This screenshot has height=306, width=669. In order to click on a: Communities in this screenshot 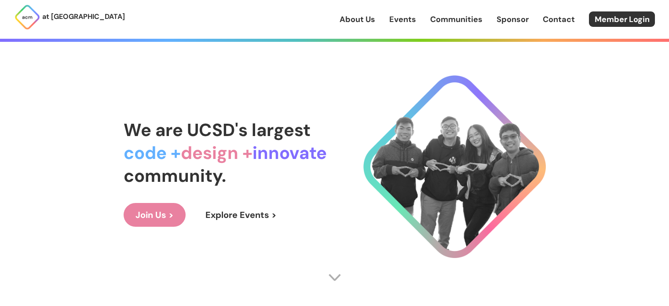, I will do `click(456, 19)`.